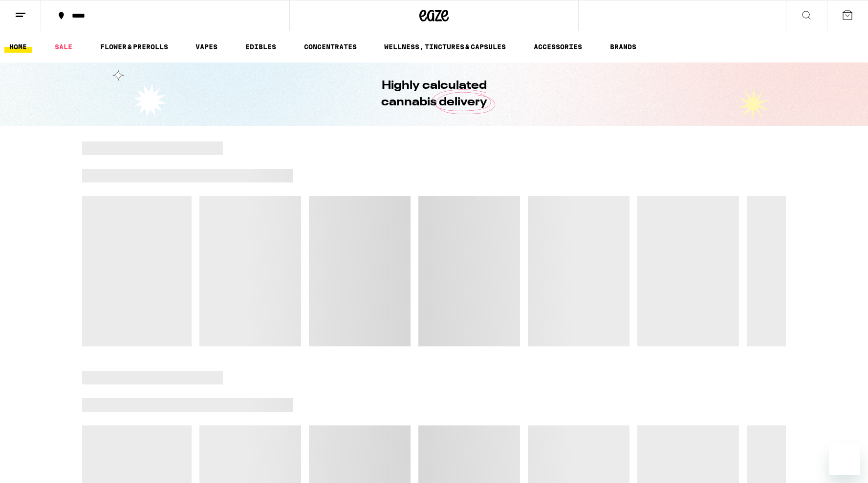  Describe the element at coordinates (623, 47) in the screenshot. I see `a: BRANDS` at that location.